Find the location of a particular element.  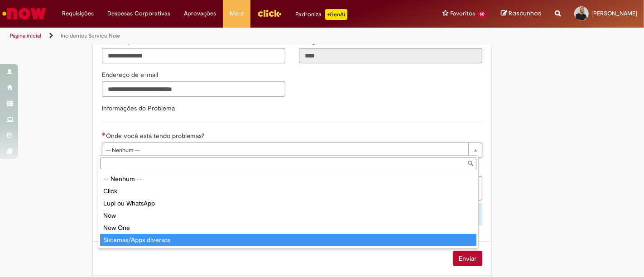

div: Click is located at coordinates (288, 191).